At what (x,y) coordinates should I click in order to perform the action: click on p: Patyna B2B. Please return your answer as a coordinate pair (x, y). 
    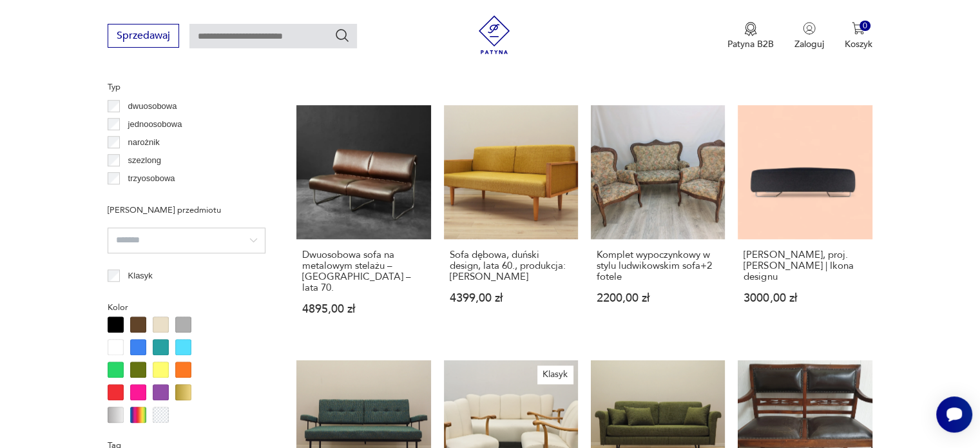
    Looking at the image, I should click on (750, 44).